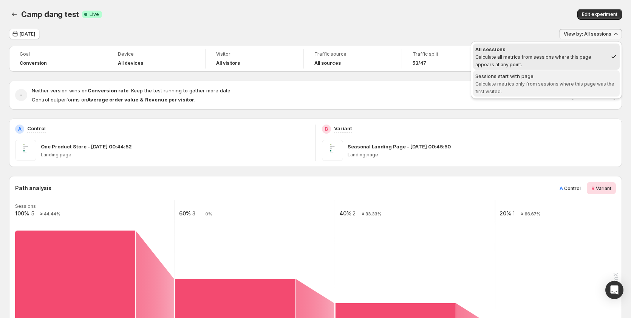  I want to click on p: Variant, so click(343, 128).